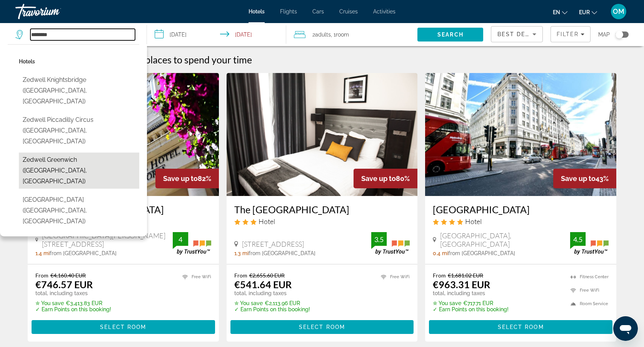  I want to click on span: 1.3 mi, so click(241, 253).